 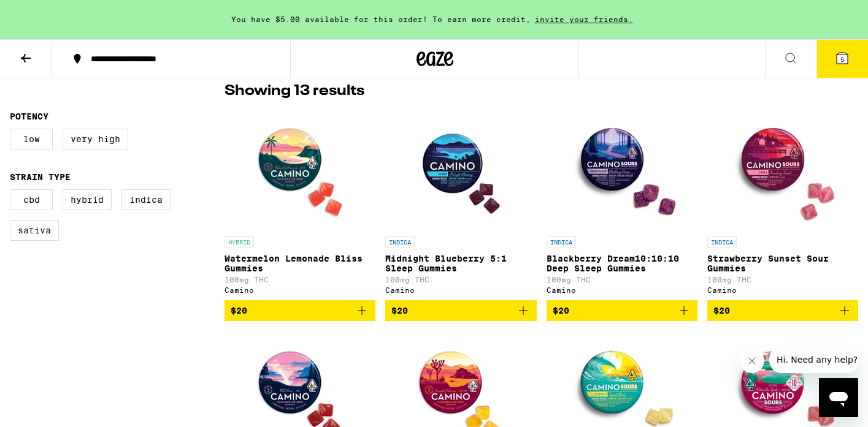 What do you see at coordinates (461, 169) in the screenshot?
I see `img: Camino - Midnight Blueberry 5:1 Sleep Gummies` at bounding box center [461, 169].